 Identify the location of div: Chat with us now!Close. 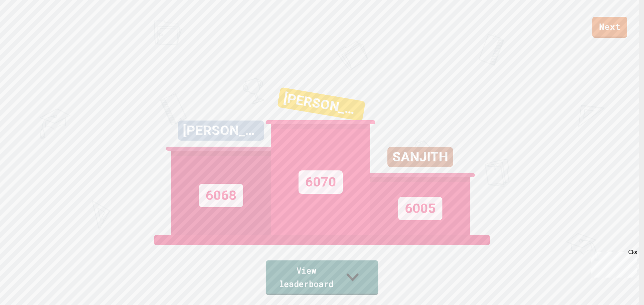
(24, 22).